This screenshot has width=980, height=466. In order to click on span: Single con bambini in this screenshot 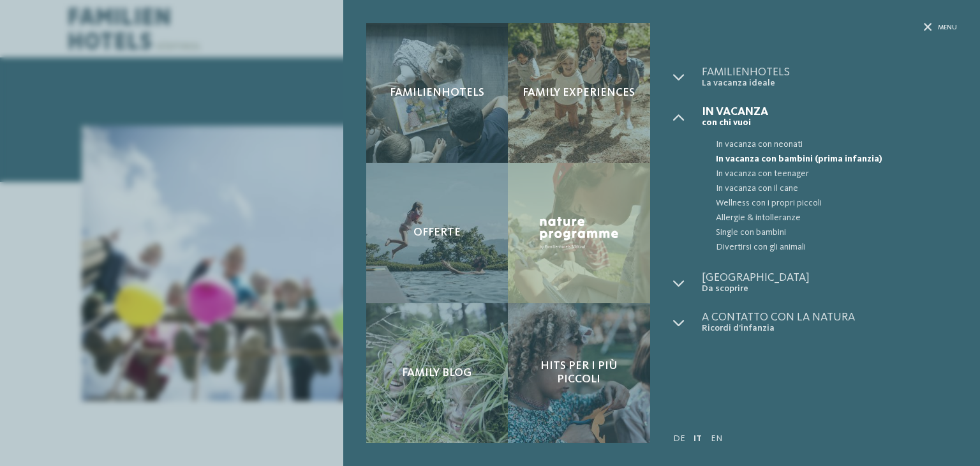, I will do `click(836, 232)`.